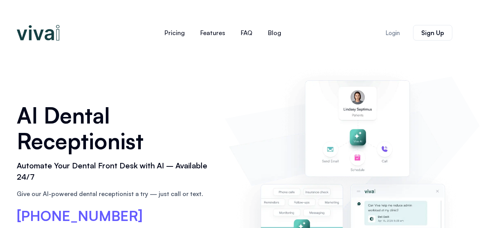 The height and width of the screenshot is (228, 492). I want to click on a: Login, so click(393, 33).